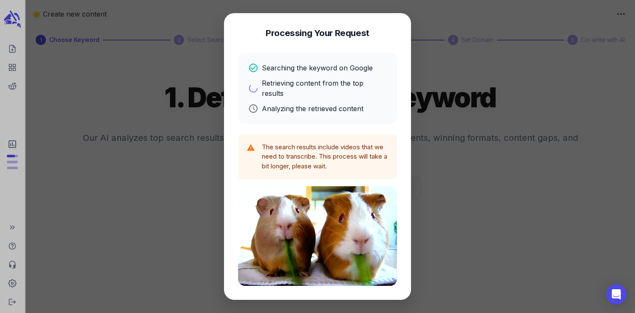 This screenshot has width=635, height=313. I want to click on h4: Processing Your Request, so click(317, 33).